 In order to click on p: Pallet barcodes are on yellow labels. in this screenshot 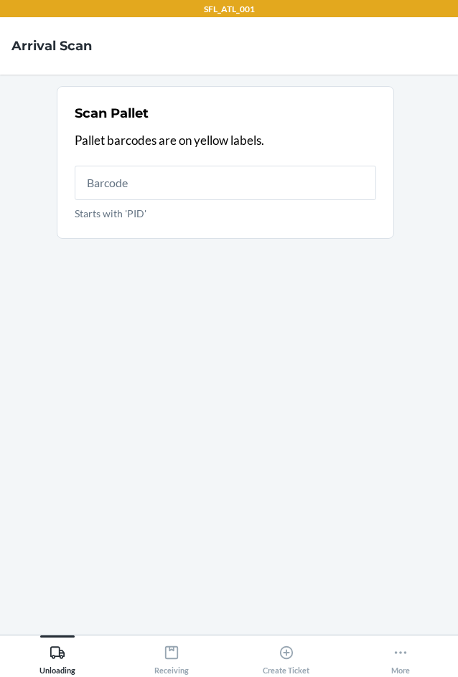, I will do `click(225, 141)`.